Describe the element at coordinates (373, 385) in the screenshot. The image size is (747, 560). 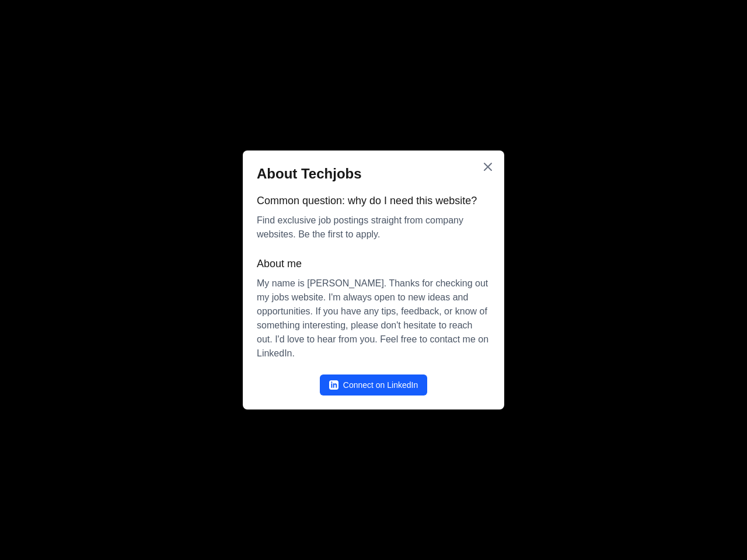
I see `a: Connect on LinkedIn` at that location.